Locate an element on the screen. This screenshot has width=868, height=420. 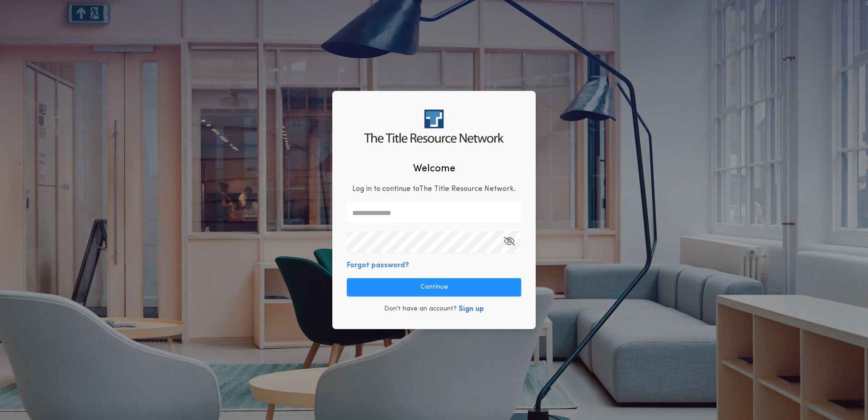
button: Forgot password? is located at coordinates (378, 265).